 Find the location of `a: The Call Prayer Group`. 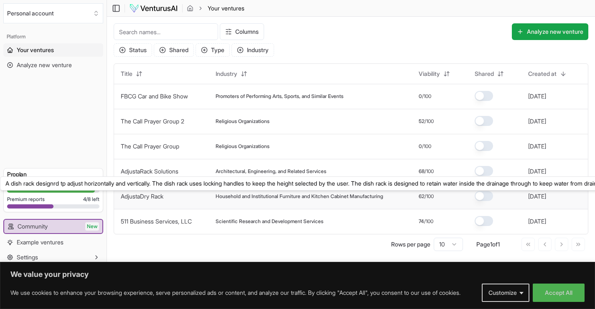

a: The Call Prayer Group is located at coordinates (150, 146).